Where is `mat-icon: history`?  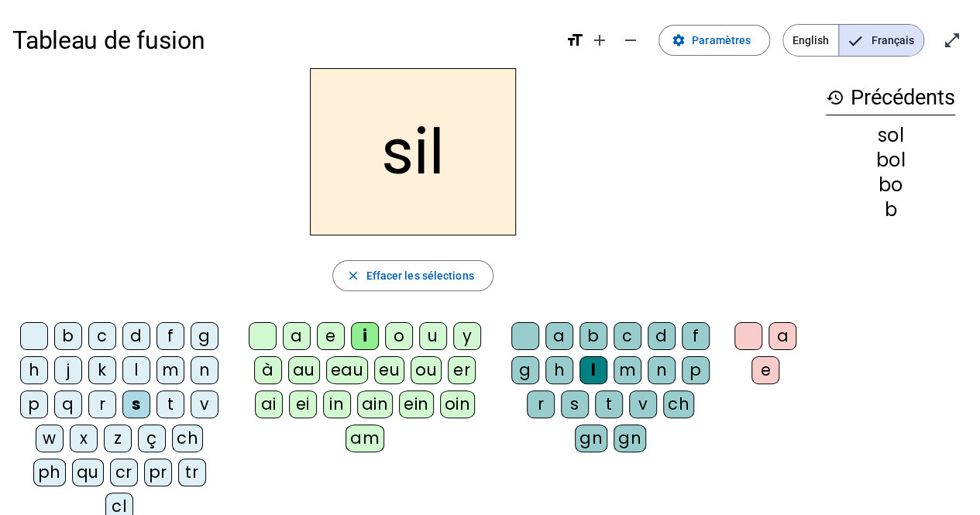 mat-icon: history is located at coordinates (835, 97).